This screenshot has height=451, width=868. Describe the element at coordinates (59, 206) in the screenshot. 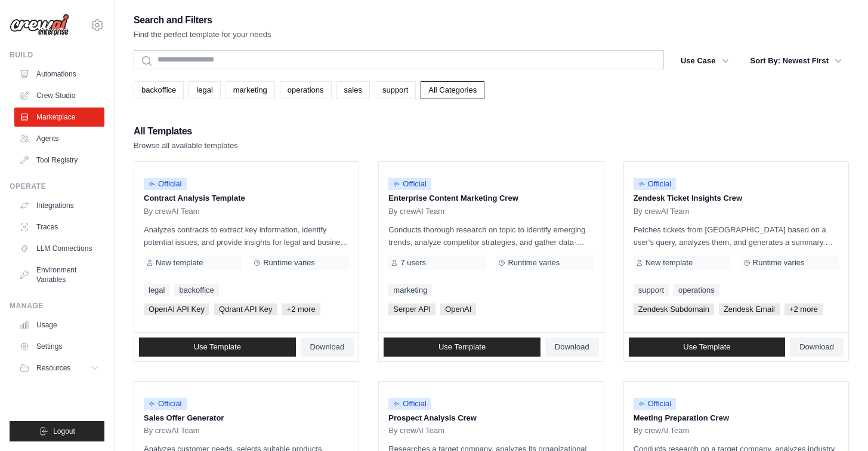

I see `a: Integrations` at that location.